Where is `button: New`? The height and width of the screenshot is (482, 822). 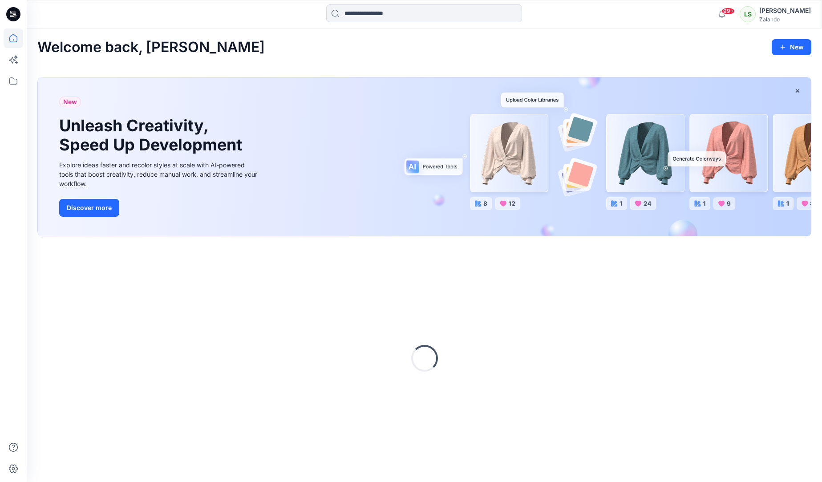
button: New is located at coordinates (791, 47).